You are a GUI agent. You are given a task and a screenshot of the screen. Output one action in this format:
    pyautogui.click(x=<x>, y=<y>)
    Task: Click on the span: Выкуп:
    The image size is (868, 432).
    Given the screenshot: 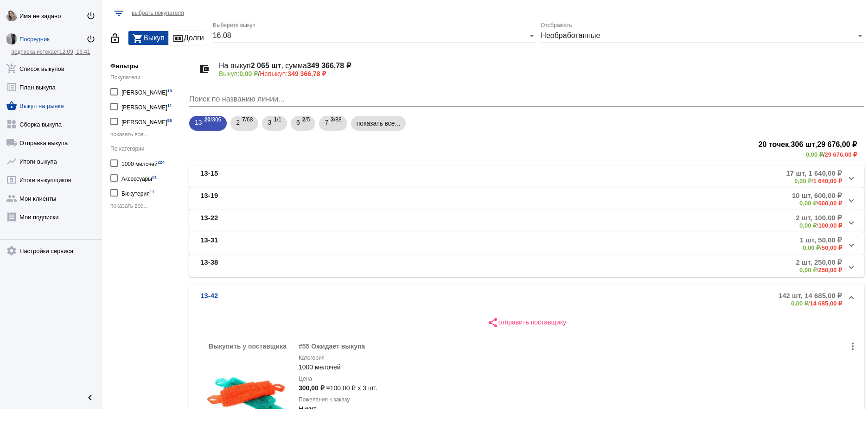 What is the action you would take?
    pyautogui.click(x=238, y=74)
    